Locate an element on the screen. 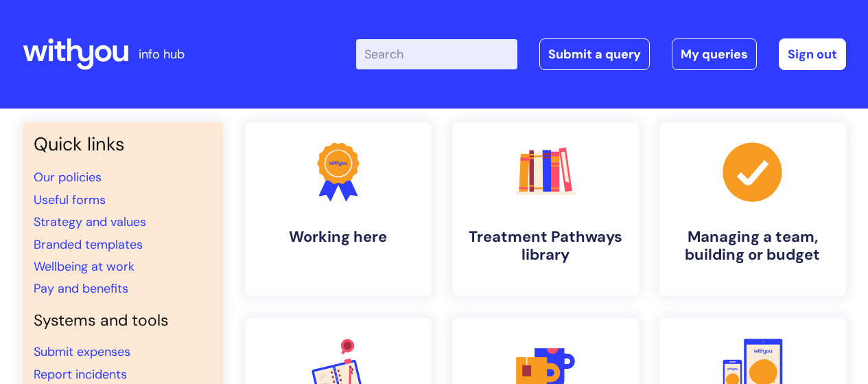  a: Pay and benefits is located at coordinates (81, 288).